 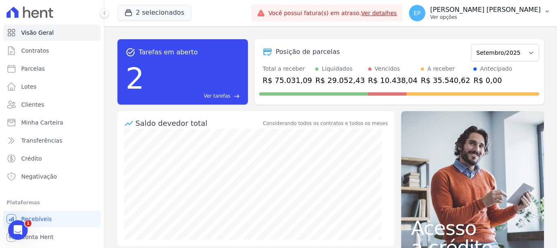 I want to click on span: Ver tarefas, so click(x=217, y=96).